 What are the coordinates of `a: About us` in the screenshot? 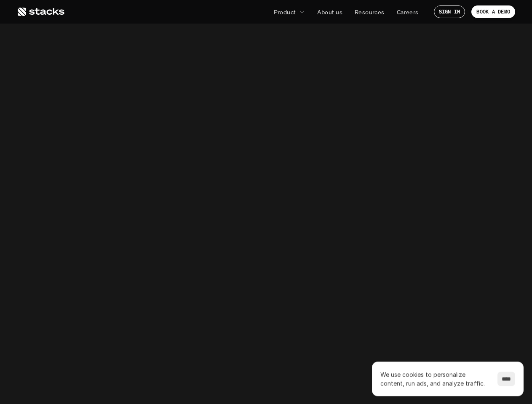 It's located at (330, 12).